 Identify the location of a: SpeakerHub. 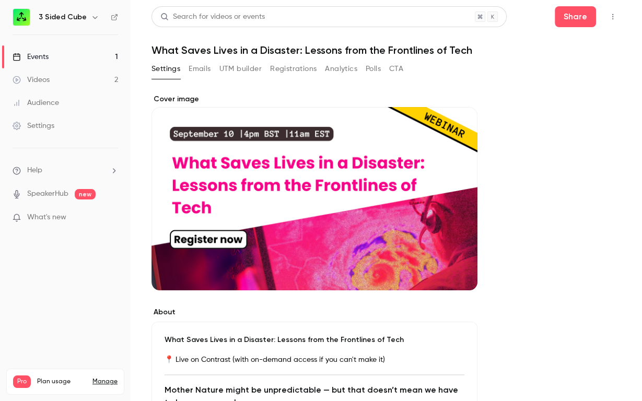
(48, 194).